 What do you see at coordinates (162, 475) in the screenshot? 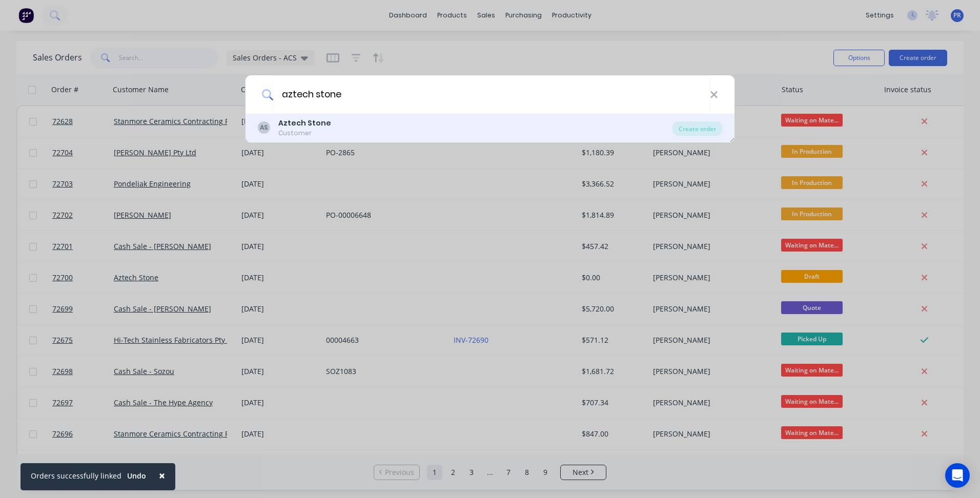
I see `button: Close` at bounding box center [162, 475].